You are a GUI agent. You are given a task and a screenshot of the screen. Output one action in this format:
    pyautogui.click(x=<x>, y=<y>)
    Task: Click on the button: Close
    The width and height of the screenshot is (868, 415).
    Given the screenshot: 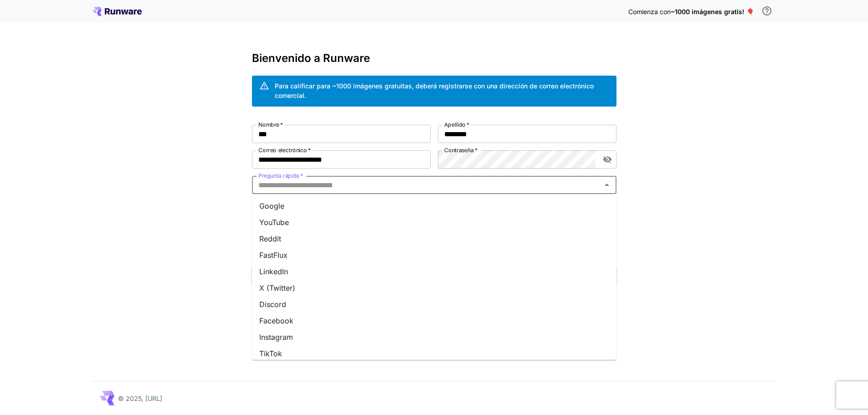 What is the action you would take?
    pyautogui.click(x=607, y=185)
    